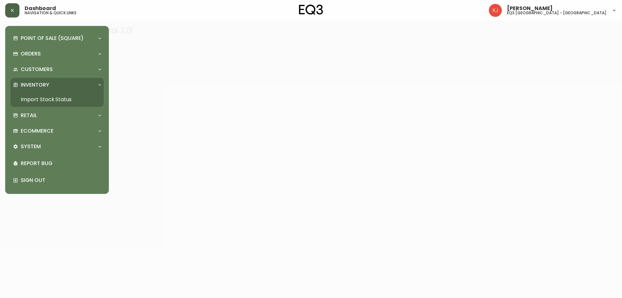 This screenshot has height=298, width=622. Describe the element at coordinates (57, 146) in the screenshot. I see `div: System` at that location.